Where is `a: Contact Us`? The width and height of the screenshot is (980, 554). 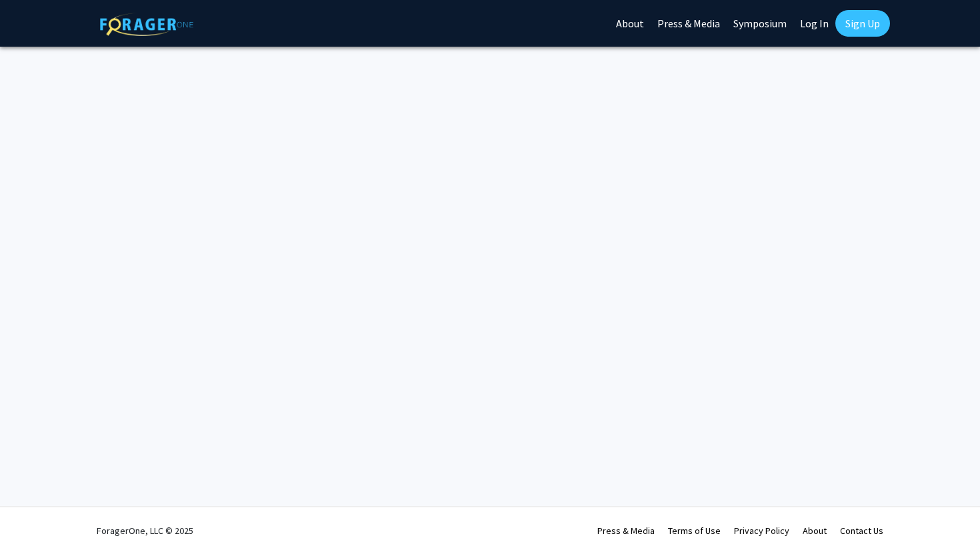 a: Contact Us is located at coordinates (861, 530).